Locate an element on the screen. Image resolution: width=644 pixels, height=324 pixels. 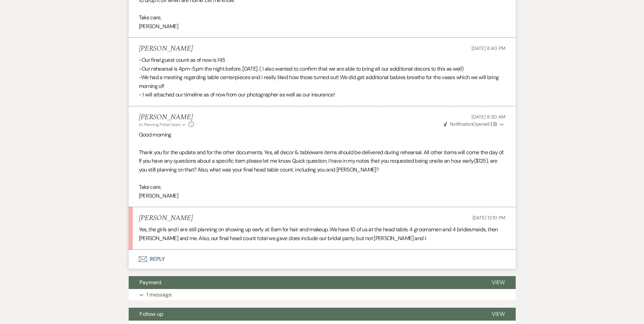
button: 1 message is located at coordinates (322, 295).